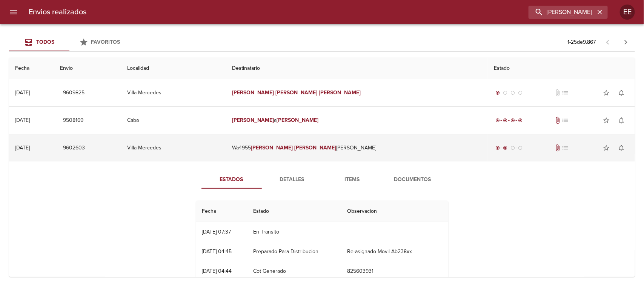 This screenshot has height=286, width=644. Describe the element at coordinates (106, 42) in the screenshot. I see `span: Favoritos` at that location.